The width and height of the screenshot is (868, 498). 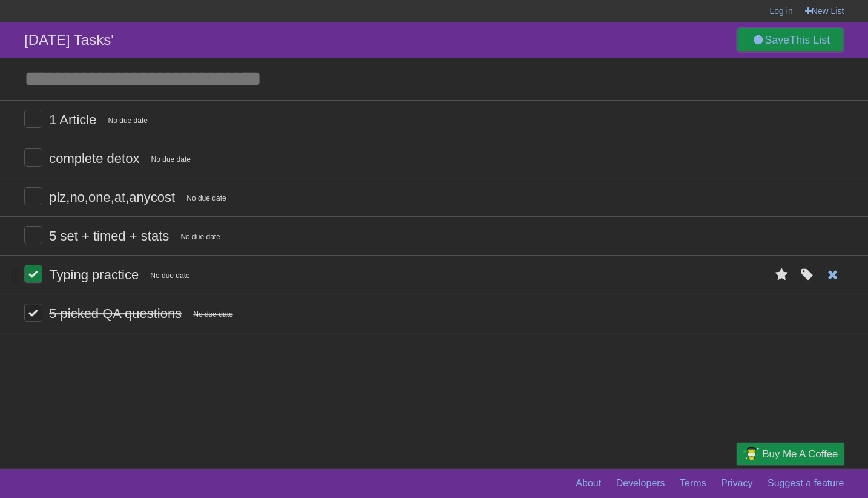 What do you see at coordinates (751, 454) in the screenshot?
I see `img: Buy me a coffee` at bounding box center [751, 454].